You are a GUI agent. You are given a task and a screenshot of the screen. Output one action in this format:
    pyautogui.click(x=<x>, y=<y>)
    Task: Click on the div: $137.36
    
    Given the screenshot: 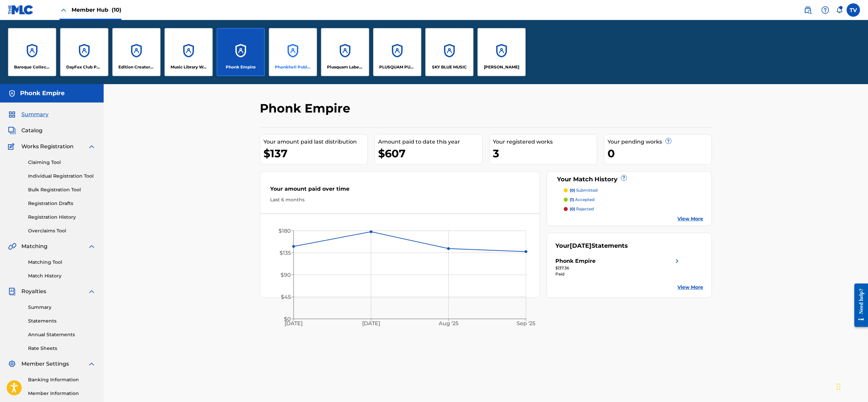 What is the action you would take?
    pyautogui.click(x=618, y=268)
    